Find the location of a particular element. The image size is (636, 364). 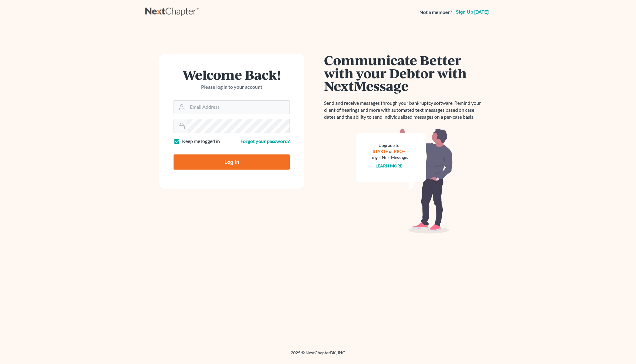

div: 2025 © NextChapterBK, INC is located at coordinates (318, 355).